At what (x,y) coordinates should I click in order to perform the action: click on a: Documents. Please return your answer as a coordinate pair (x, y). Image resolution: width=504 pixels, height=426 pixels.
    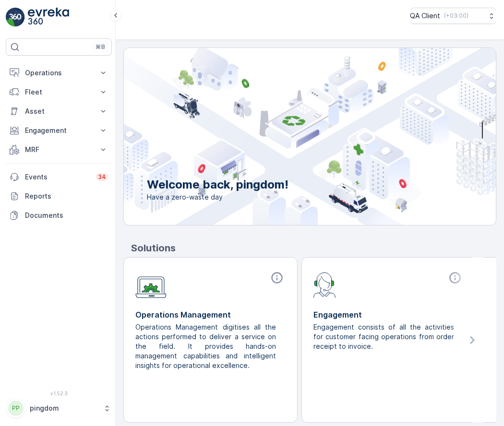
    Looking at the image, I should click on (59, 216).